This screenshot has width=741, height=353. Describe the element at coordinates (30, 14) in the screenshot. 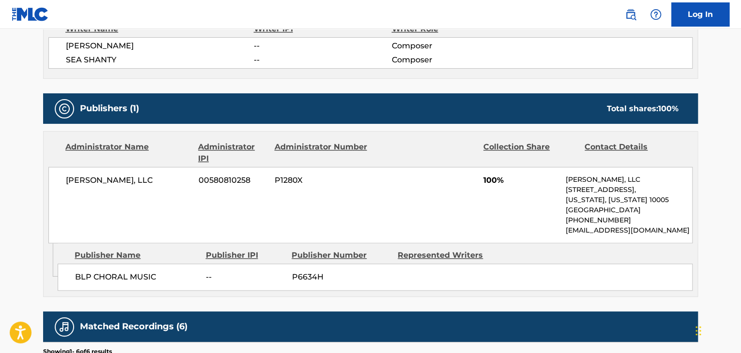

I see `img: MLC Logo` at that location.